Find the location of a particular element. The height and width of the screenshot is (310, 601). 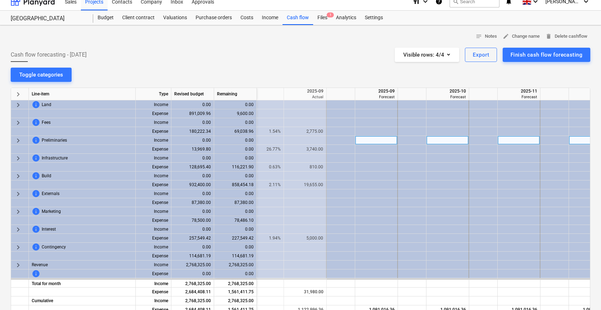

div: Export is located at coordinates (481, 55).